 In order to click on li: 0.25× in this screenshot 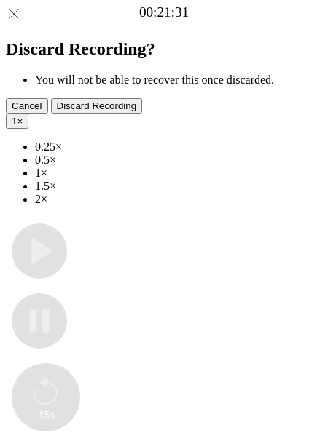, I will do `click(178, 147)`.